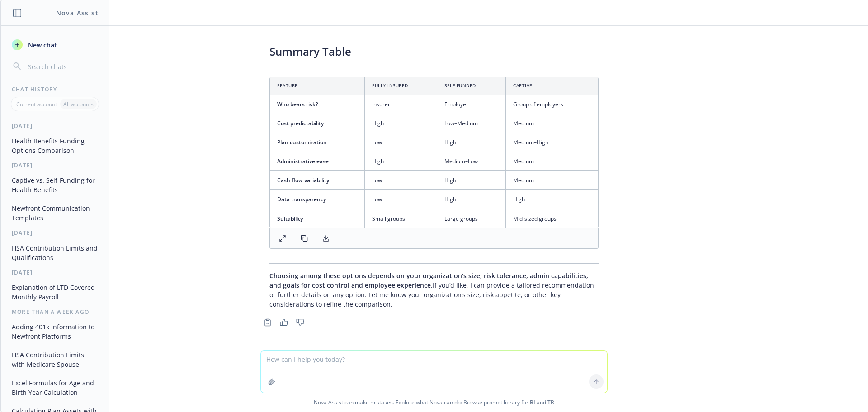  I want to click on div: Chat History, so click(55, 89).